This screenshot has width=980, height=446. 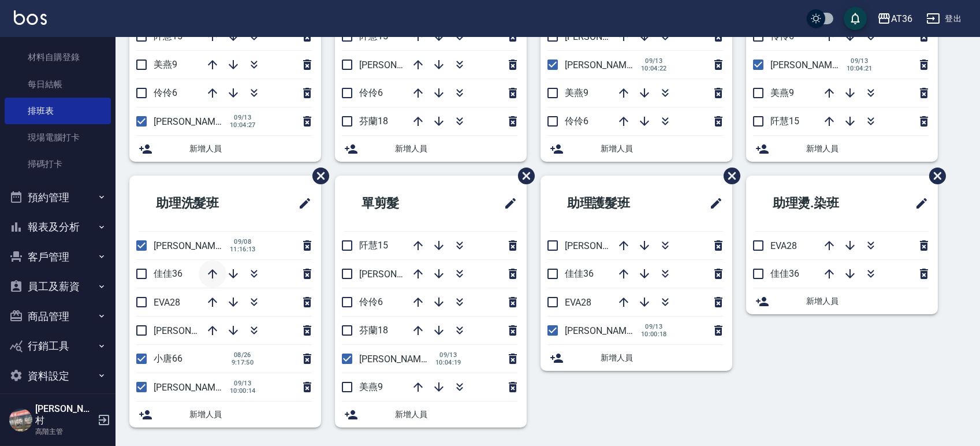 What do you see at coordinates (30, 18) in the screenshot?
I see `img: Logo` at bounding box center [30, 18].